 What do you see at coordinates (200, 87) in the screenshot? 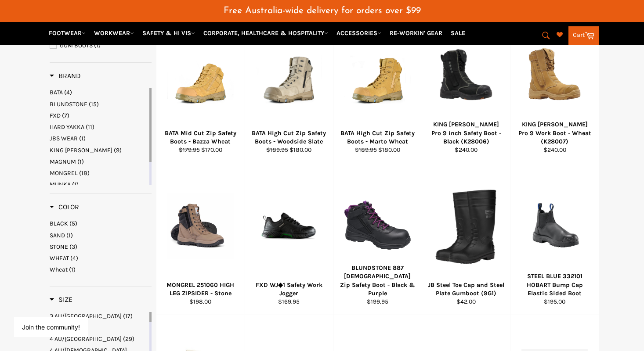
I see `a: BATA Mid Cut Zip Safety Boots - Bazza WheatBATA Mid Cut Zip Safety Boots - Bazza Wheat$179.95 $17...` at bounding box center [200, 87].